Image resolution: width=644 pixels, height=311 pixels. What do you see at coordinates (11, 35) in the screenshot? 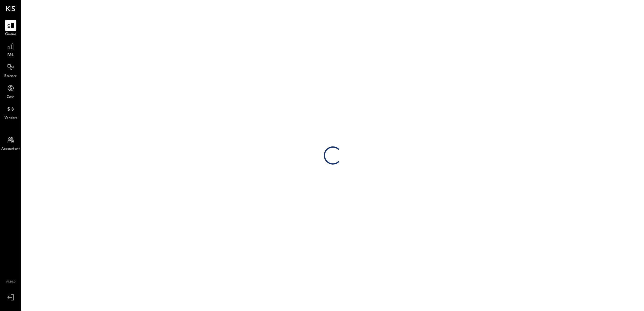
I see `span: Queue` at bounding box center [11, 35].